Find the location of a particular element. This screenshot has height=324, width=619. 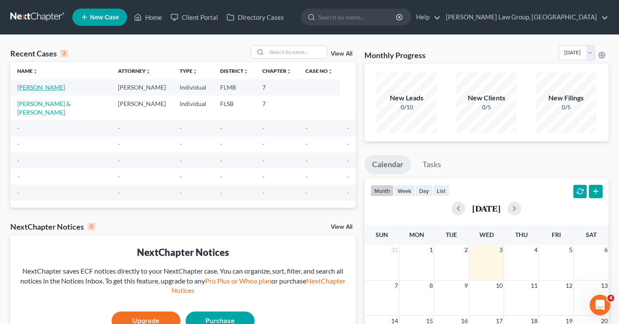

div: NextChapter saves ECF notices directly to your NextChapter case. You can organize, sort, filter, ... is located at coordinates (183, 281).